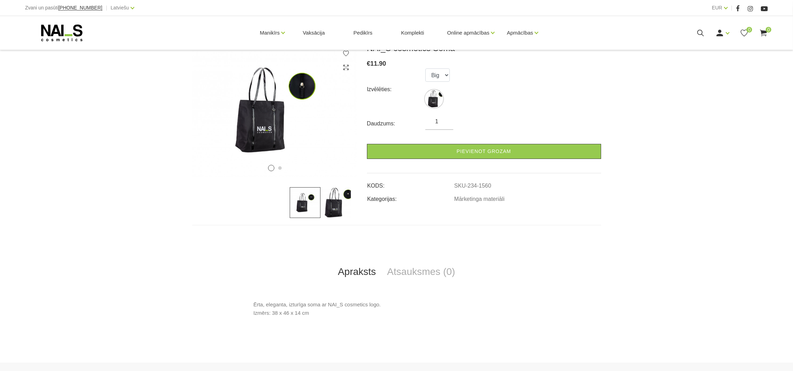  Describe the element at coordinates (120, 8) in the screenshot. I see `a: Latviešu` at that location.